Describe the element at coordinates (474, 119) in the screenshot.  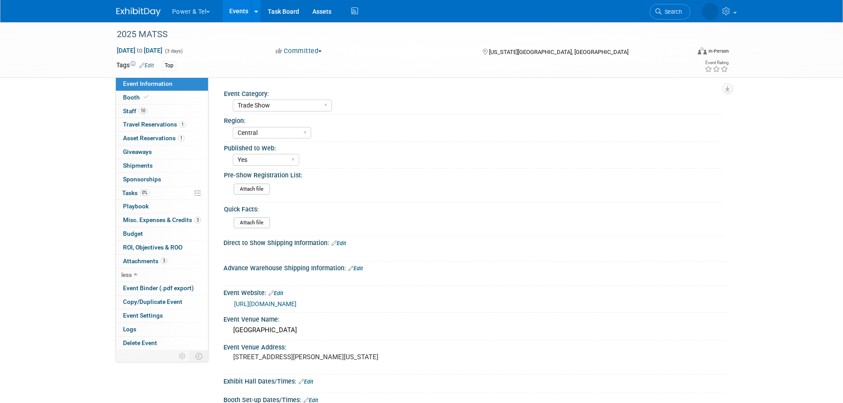
I see `div: Region:` at that location.